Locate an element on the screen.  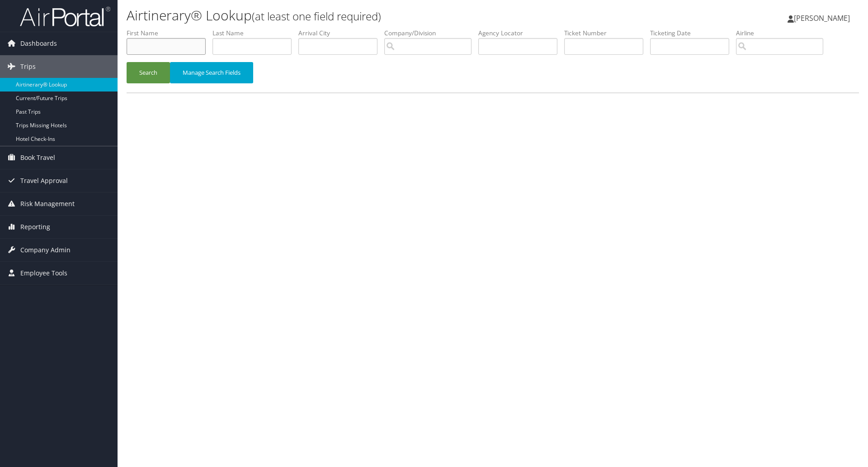
span: Trips is located at coordinates (28, 66).